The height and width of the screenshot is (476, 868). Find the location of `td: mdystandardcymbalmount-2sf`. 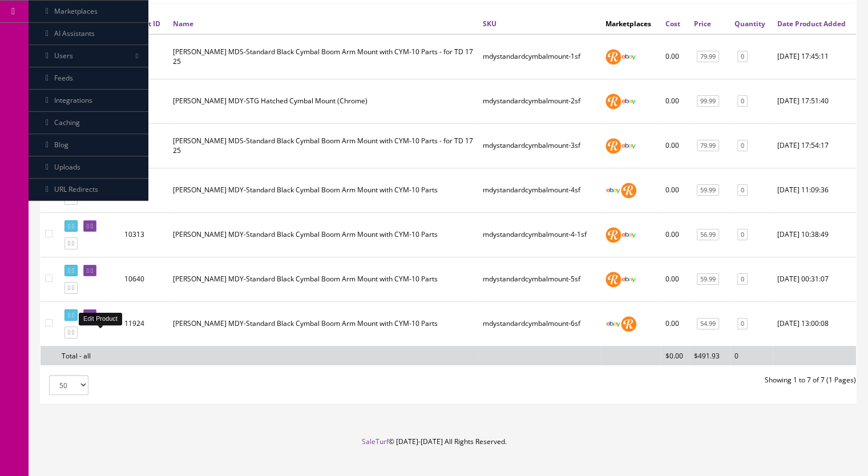

td: mdystandardcymbalmount-2sf is located at coordinates (539, 101).